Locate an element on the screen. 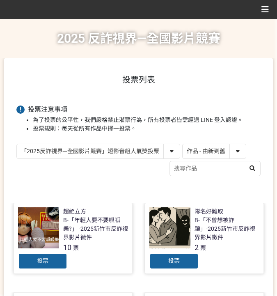 The width and height of the screenshot is (277, 296). div: B-「不曾想被詐騙」-2025新竹市反詐視界影片徵件 is located at coordinates (227, 228).